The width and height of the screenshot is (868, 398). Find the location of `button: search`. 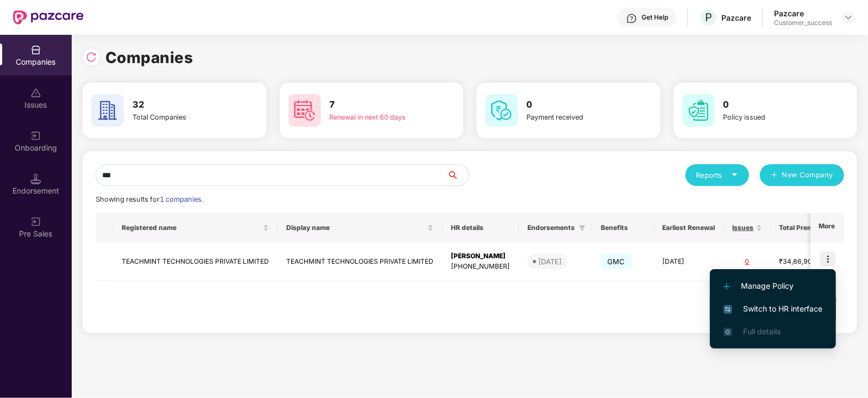

button: search is located at coordinates (458, 175).